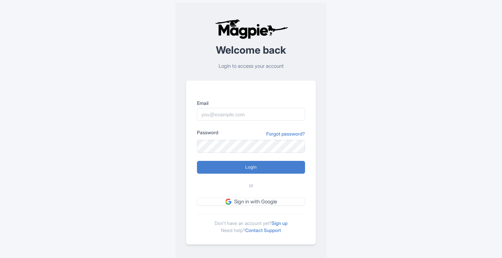 The height and width of the screenshot is (258, 502). Describe the element at coordinates (251, 186) in the screenshot. I see `span: or` at that location.